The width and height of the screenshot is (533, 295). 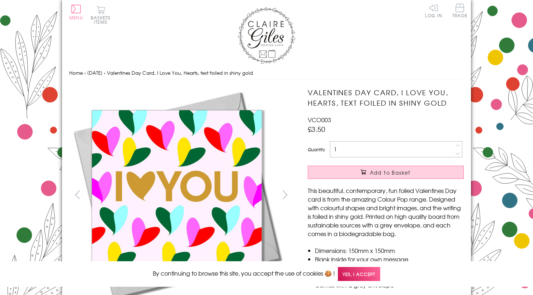 What do you see at coordinates (460, 10) in the screenshot?
I see `span: Trade` at bounding box center [460, 10].